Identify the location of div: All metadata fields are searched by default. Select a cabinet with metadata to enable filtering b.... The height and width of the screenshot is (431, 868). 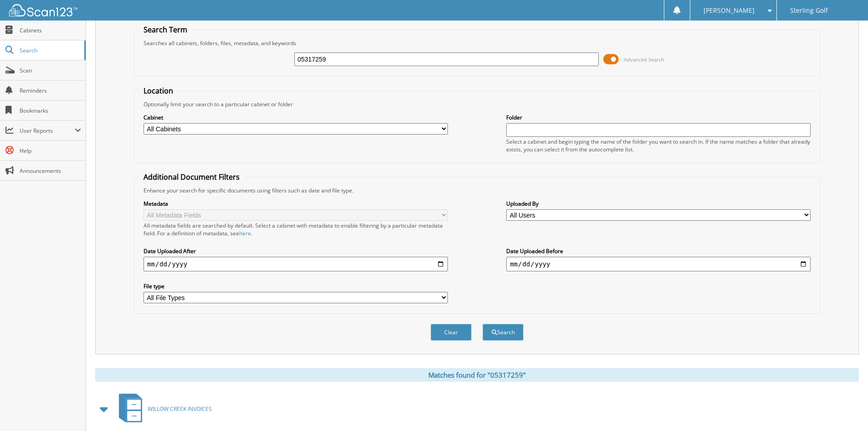
(296, 230).